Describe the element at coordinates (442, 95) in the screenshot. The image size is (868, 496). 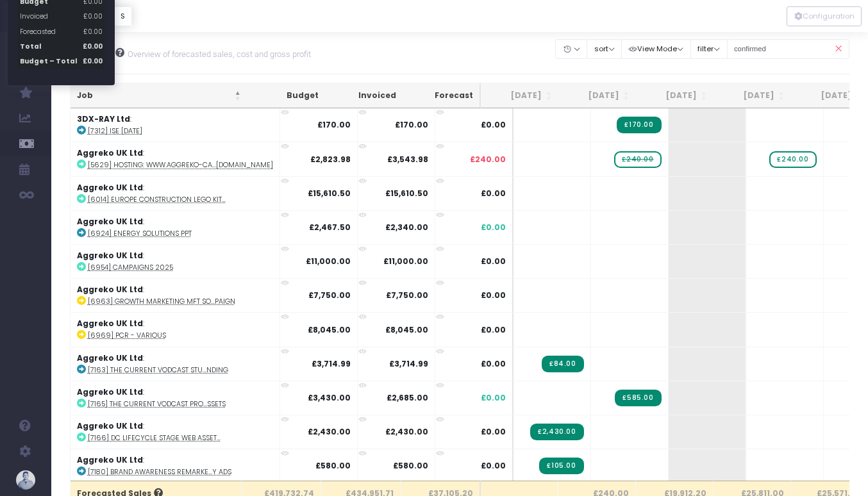
I see `th: Forecast` at that location.